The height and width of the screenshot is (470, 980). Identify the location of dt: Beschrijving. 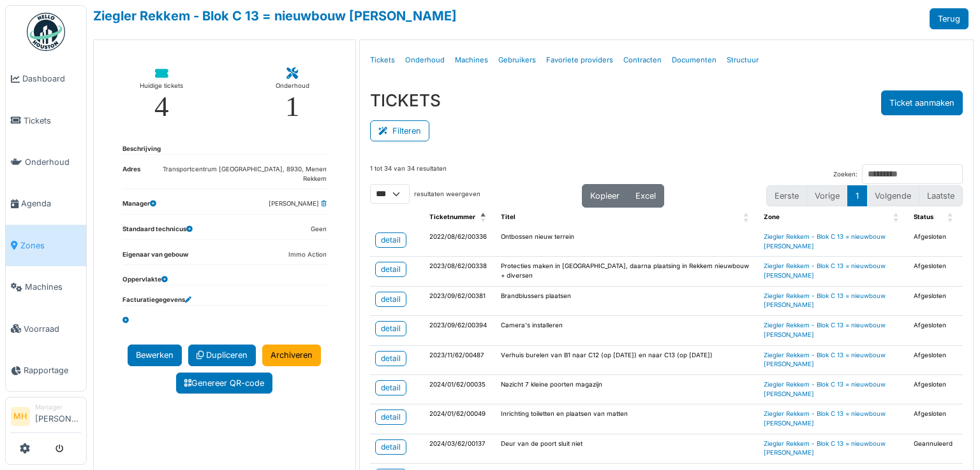
(142, 149).